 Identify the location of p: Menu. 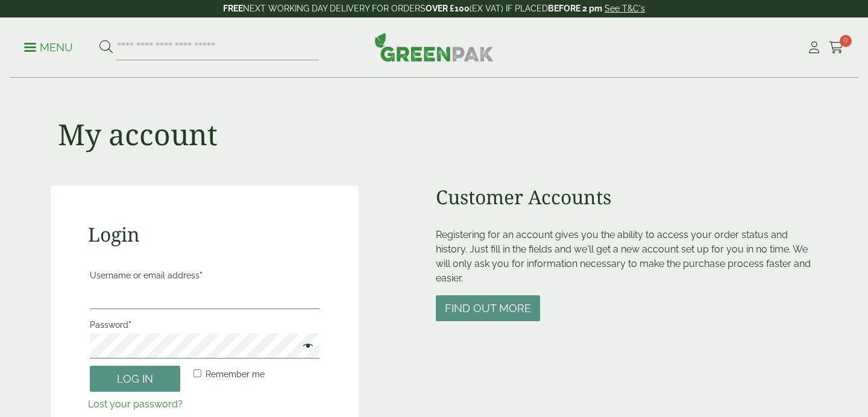
(48, 47).